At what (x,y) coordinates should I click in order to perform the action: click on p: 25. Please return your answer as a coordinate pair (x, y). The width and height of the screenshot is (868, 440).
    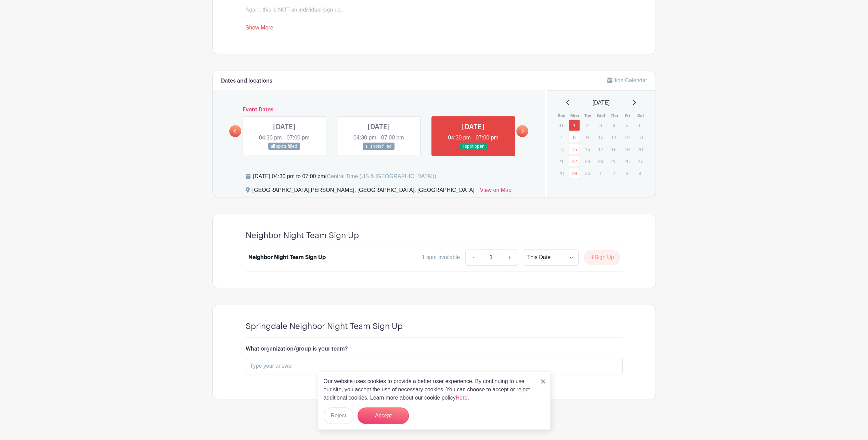
    Looking at the image, I should click on (613, 161).